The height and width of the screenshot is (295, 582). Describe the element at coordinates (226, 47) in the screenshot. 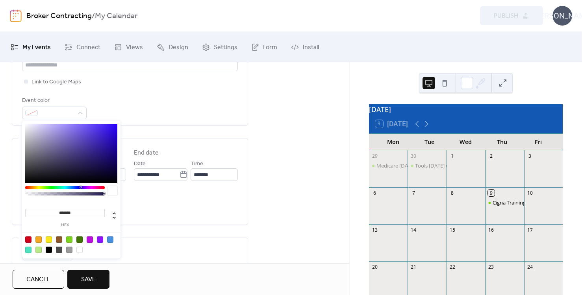

I see `span: Settings` at that location.